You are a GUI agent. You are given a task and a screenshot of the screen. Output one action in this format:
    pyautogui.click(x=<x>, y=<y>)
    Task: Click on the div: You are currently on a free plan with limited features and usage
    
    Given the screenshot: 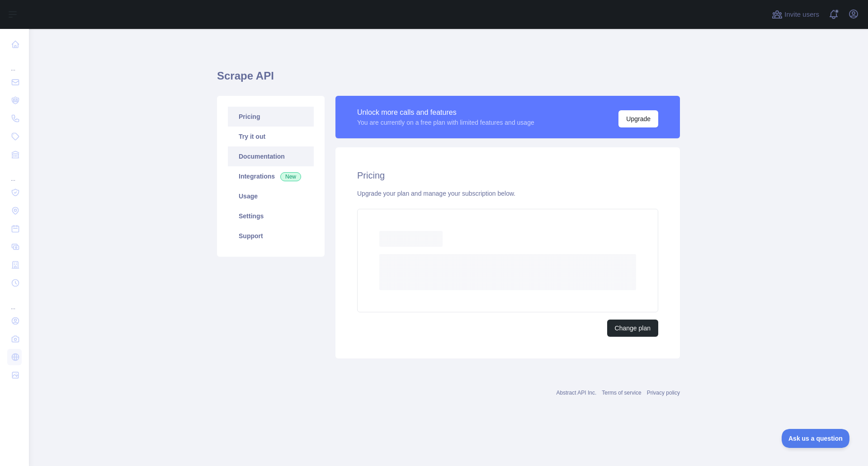 What is the action you would take?
    pyautogui.click(x=445, y=122)
    